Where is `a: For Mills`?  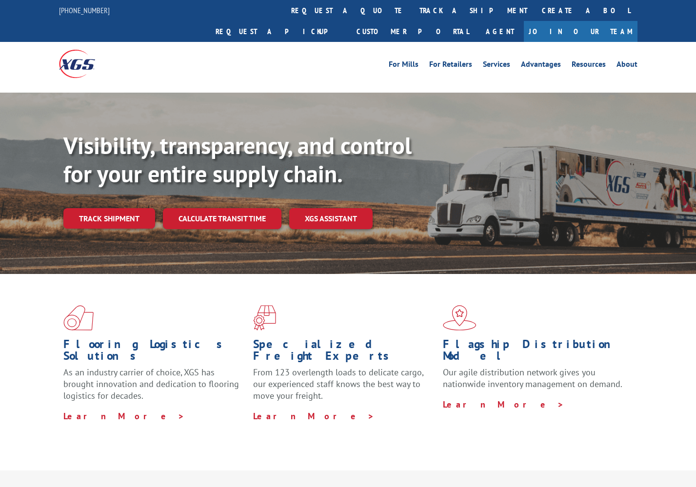
a: For Mills is located at coordinates (403, 66).